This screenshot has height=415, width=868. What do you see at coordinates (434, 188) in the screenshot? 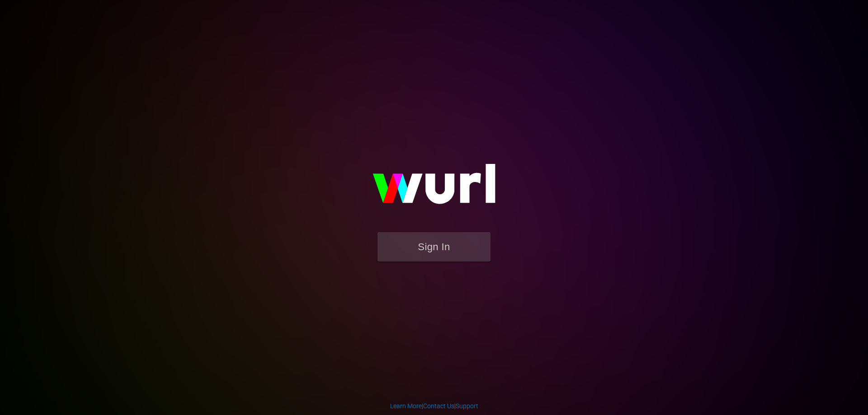
I see `img: wurl-logo-on-black-223613ac3d8ba8fe6dc639794a292ebdb59501304c7dfd60c99c58986ef67473.svg` at bounding box center [434, 188].